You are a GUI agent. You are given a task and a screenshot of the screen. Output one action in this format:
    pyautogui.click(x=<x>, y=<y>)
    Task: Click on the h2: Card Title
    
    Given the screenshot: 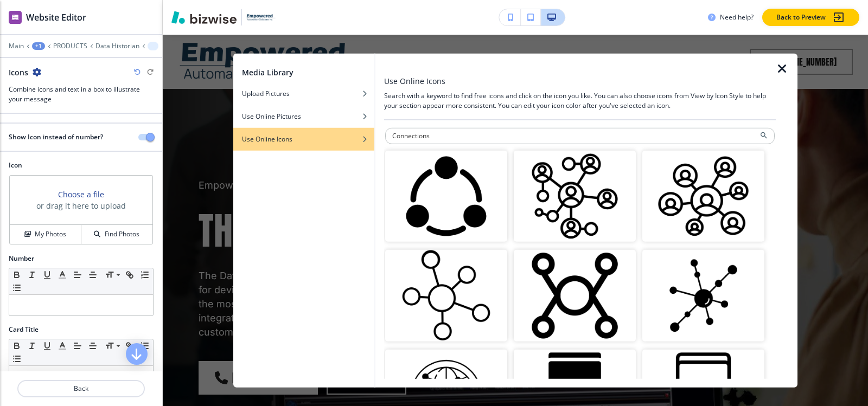 What is the action you would take?
    pyautogui.click(x=23, y=329)
    